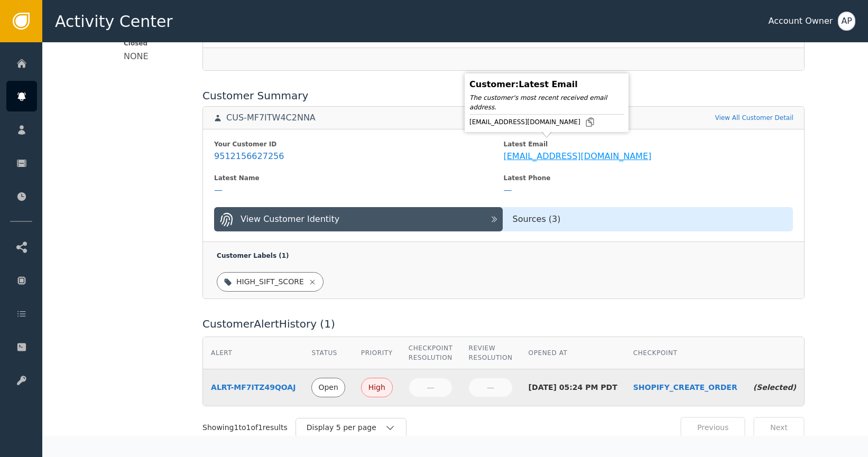  Describe the element at coordinates (253, 255) in the screenshot. I see `span: Customer Labels ( 1 )` at that location.